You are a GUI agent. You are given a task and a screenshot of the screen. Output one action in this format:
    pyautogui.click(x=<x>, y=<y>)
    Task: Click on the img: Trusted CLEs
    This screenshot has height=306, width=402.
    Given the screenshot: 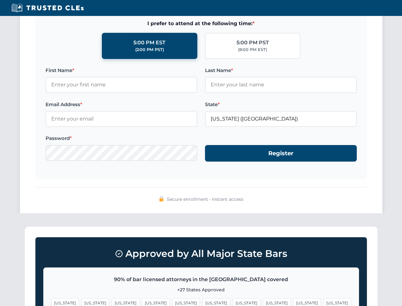 What is the action you would take?
    pyautogui.click(x=47, y=8)
    